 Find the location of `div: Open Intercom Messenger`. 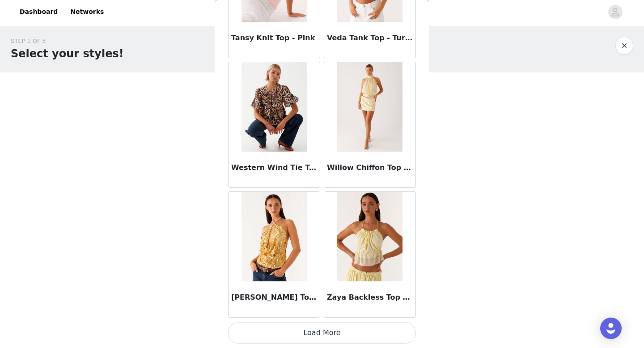

div: Open Intercom Messenger is located at coordinates (611, 328).